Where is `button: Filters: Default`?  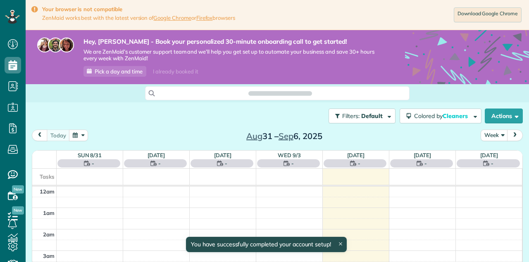 button: Filters: Default is located at coordinates (362, 116).